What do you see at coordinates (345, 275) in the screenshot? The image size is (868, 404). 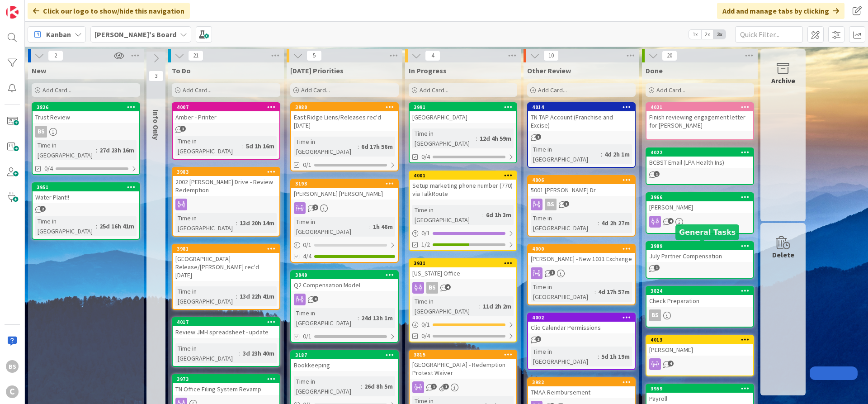 I see `div: 3949` at bounding box center [345, 275].